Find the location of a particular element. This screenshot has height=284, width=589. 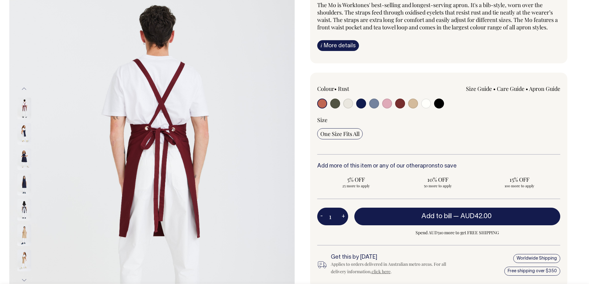

input: 10% OFF 50 more to apply is located at coordinates (438, 182).